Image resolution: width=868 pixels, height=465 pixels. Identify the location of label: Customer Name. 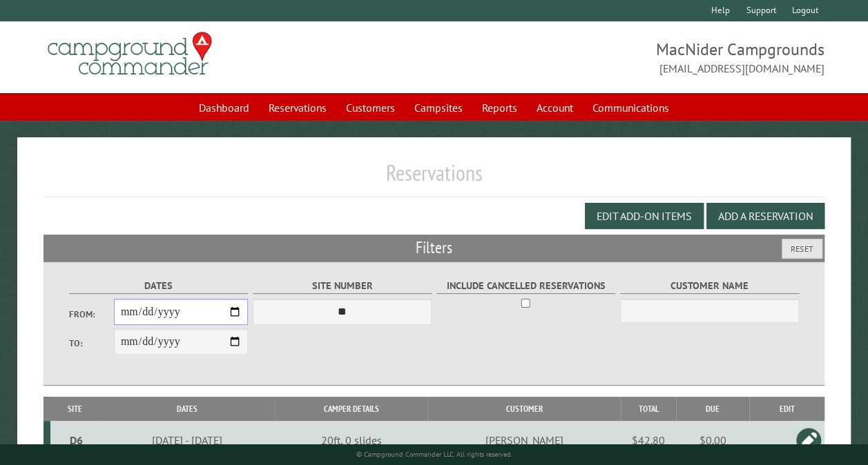
(709, 285).